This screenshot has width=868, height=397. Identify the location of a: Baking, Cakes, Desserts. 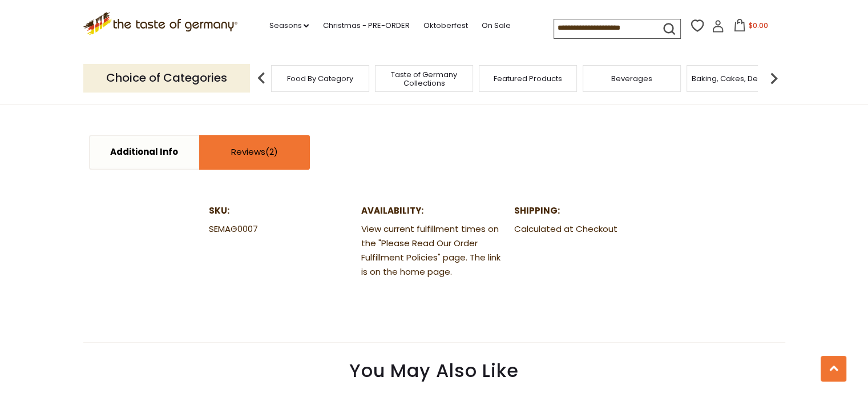
(735, 78).